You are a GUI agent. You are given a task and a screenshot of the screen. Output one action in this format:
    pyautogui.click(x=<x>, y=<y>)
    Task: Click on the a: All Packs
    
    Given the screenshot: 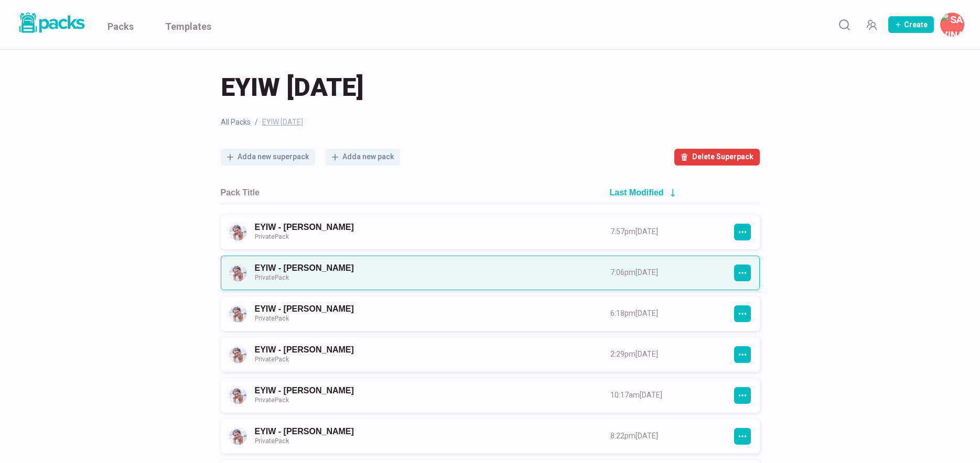 What is the action you would take?
    pyautogui.click(x=235, y=122)
    